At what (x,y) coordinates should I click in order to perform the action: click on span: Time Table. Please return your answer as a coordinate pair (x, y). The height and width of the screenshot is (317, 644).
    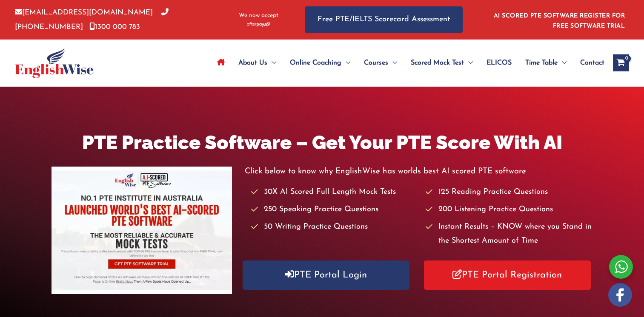
    Looking at the image, I should click on (541, 63).